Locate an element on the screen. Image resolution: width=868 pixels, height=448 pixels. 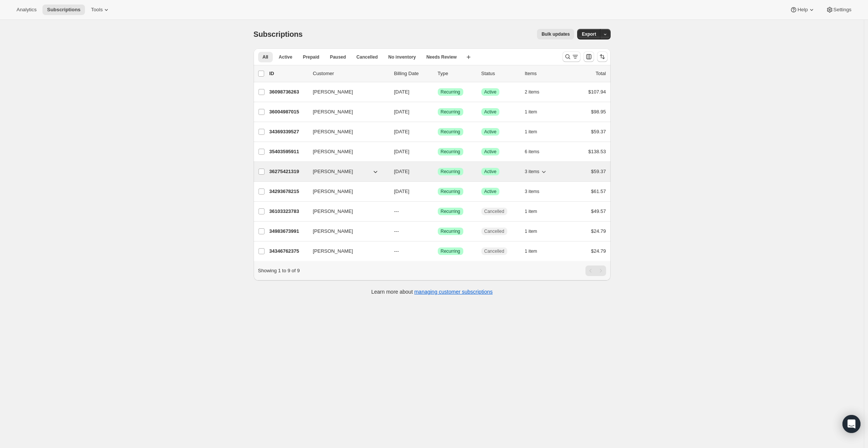
span: $138.53 is located at coordinates (597, 151).